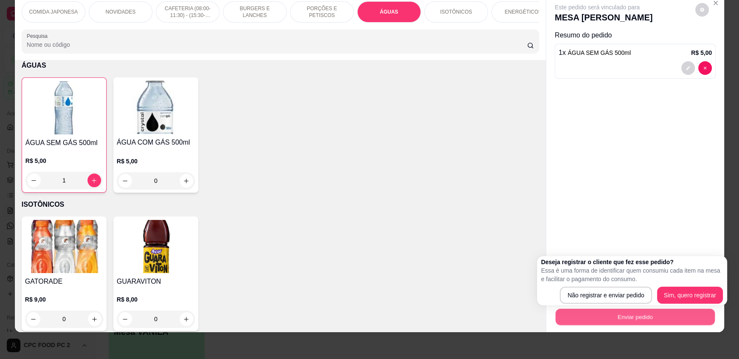 Image resolution: width=739 pixels, height=359 pixels. What do you see at coordinates (595, 53) in the screenshot?
I see `p: 1 x` at bounding box center [595, 53].